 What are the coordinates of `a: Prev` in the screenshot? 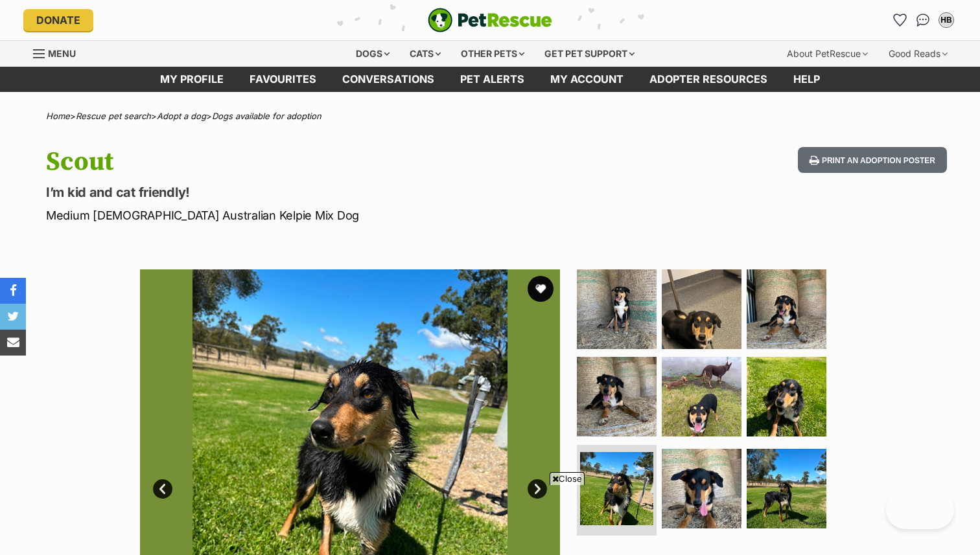 It's located at (162, 489).